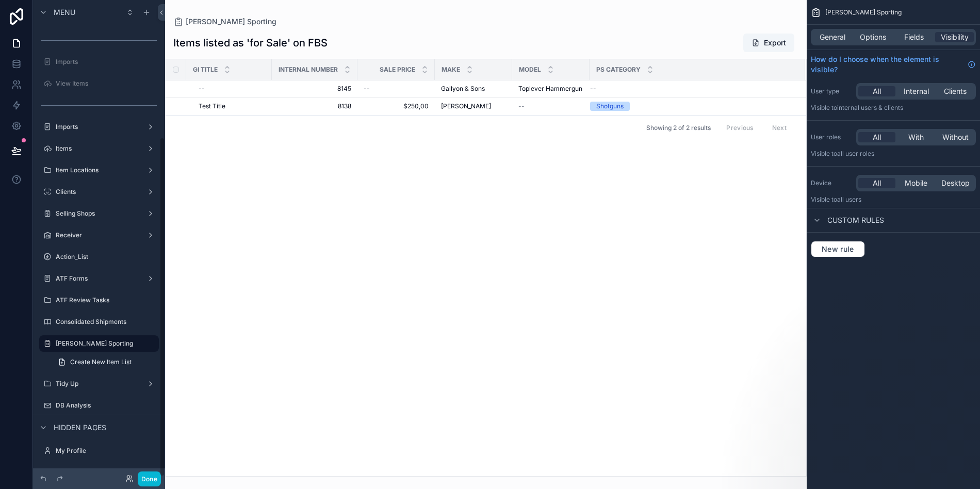 Image resolution: width=980 pixels, height=489 pixels. What do you see at coordinates (99, 405) in the screenshot?
I see `a: DB Analysis` at bounding box center [99, 405].